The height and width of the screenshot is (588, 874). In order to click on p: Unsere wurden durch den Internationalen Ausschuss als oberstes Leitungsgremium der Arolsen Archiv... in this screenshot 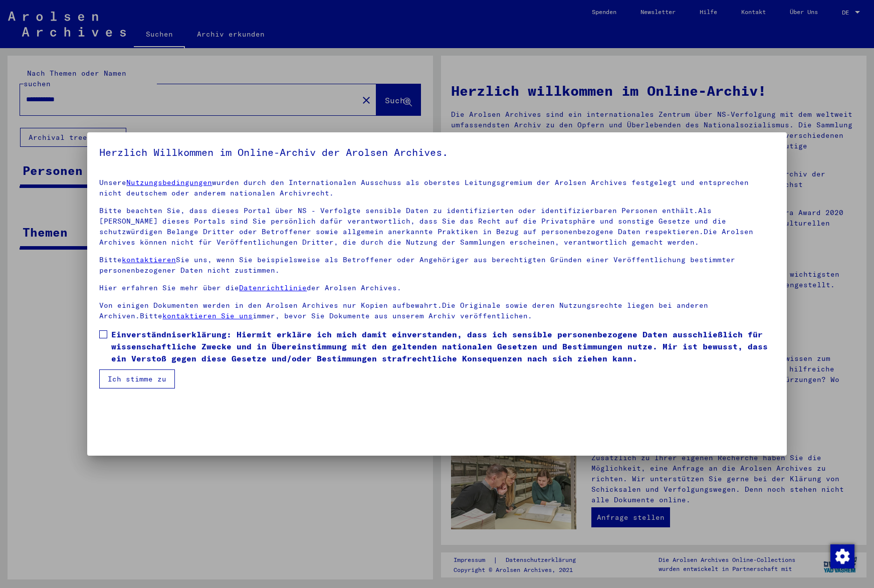, I will do `click(436, 188)`.